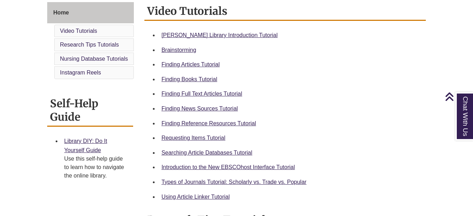  What do you see at coordinates (89, 44) in the screenshot?
I see `a: Research Tips Tutorials` at bounding box center [89, 44].